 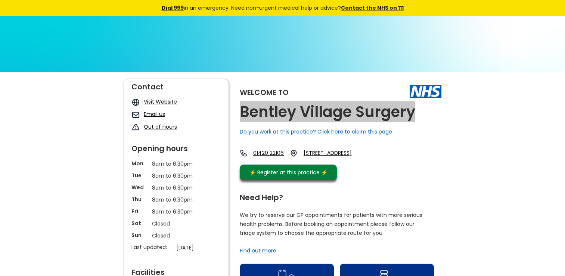 I want to click on a: Do you work at this practice? Click here to claim this page, so click(x=316, y=131).